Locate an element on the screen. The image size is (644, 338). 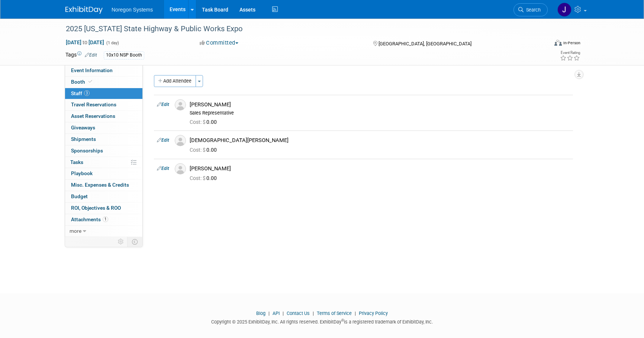
a: Travel Reservations is located at coordinates (104, 105).